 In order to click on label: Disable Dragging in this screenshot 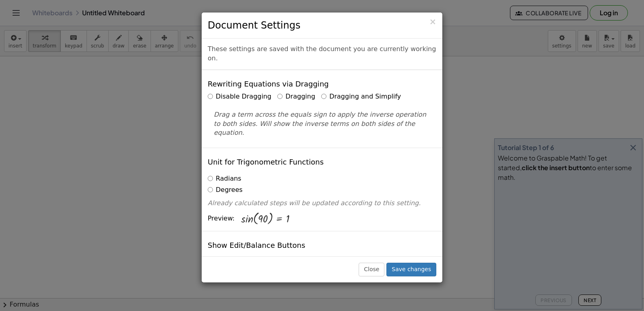, I will do `click(240, 96)`.